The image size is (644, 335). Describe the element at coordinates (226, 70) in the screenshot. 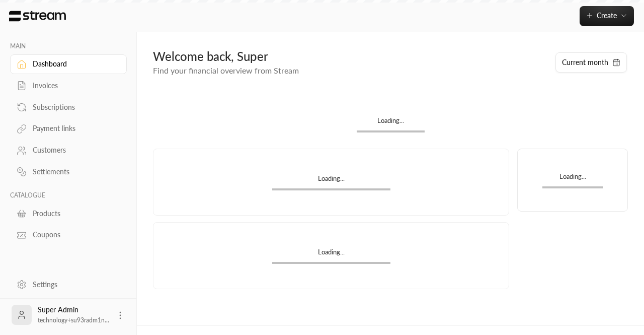

I see `span: Find your financial overview from Stream` at that location.